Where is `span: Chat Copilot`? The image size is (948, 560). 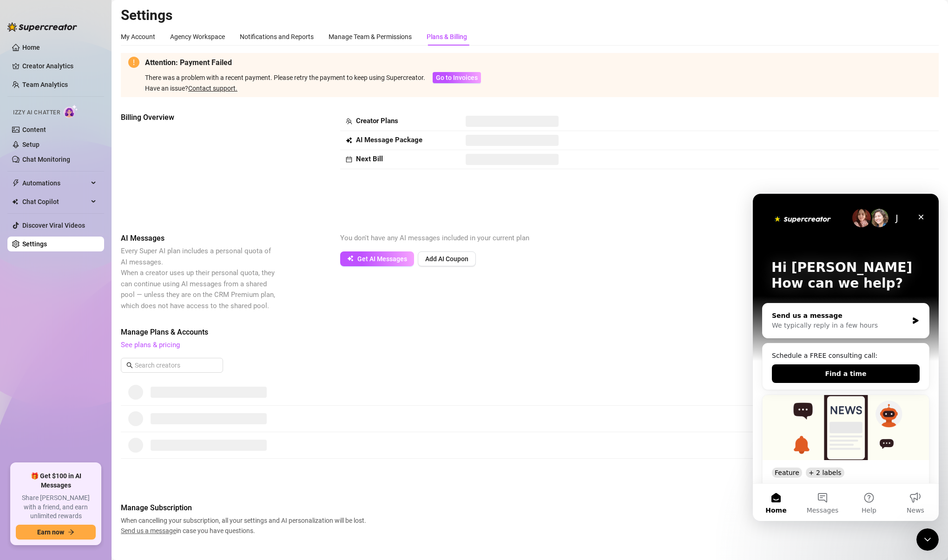
span: Chat Copilot is located at coordinates (56, 202).